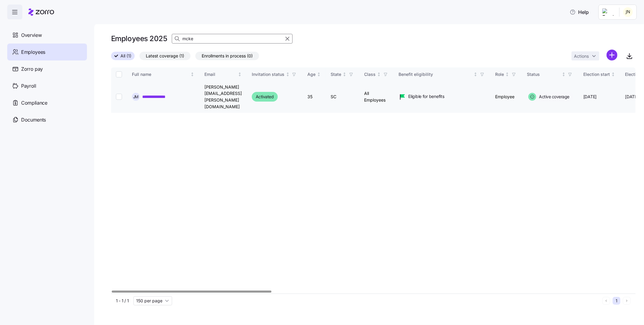 The width and height of the screenshot is (644, 325). What do you see at coordinates (586, 56) in the screenshot?
I see `button: Actions` at bounding box center [586, 56].